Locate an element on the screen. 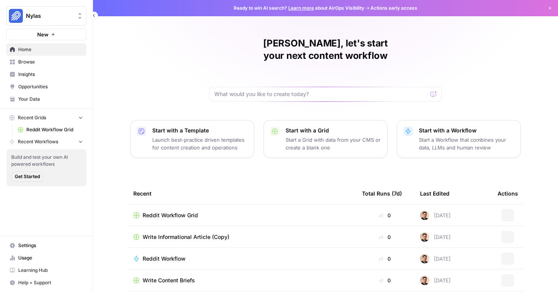  span: Write Informational Article (Copy) is located at coordinates (186, 237).